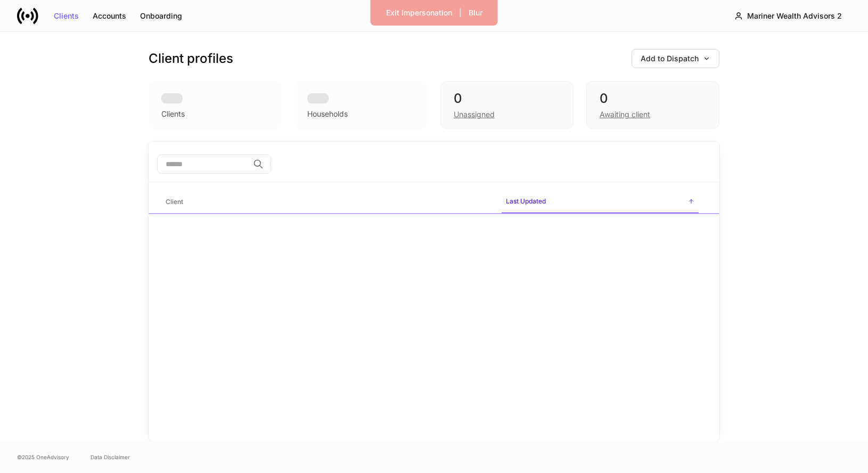 Image resolution: width=868 pixels, height=473 pixels. What do you see at coordinates (625, 115) in the screenshot?
I see `div: Awaiting client` at bounding box center [625, 115].